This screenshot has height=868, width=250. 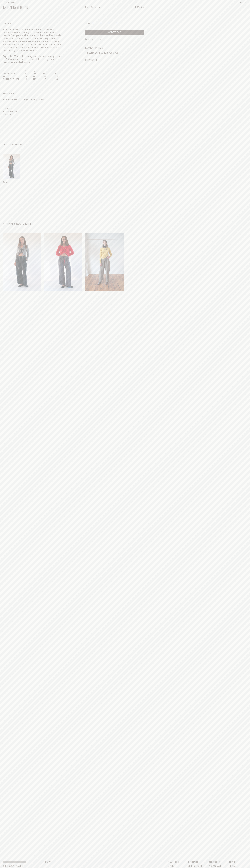 I want to click on th: HIP, so click(x=12, y=77).